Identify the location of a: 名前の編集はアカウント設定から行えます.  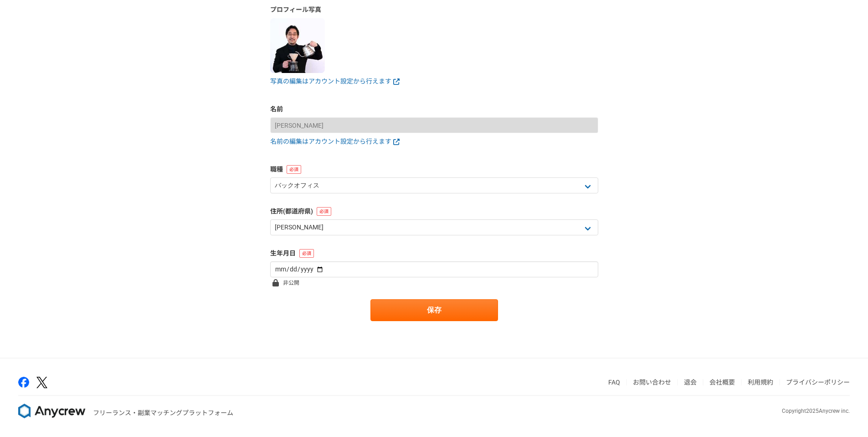
(435, 142).